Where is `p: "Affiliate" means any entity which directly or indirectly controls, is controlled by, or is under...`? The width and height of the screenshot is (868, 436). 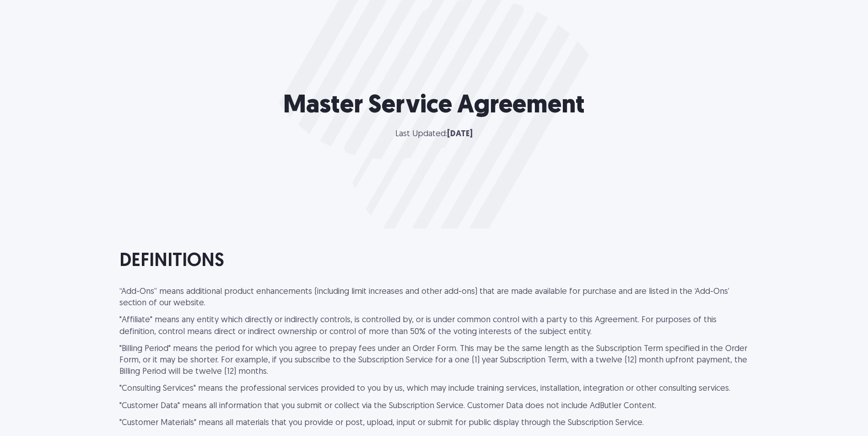 p: "Affiliate" means any entity which directly or indirectly controls, is controlled by, or is under... is located at coordinates (434, 326).